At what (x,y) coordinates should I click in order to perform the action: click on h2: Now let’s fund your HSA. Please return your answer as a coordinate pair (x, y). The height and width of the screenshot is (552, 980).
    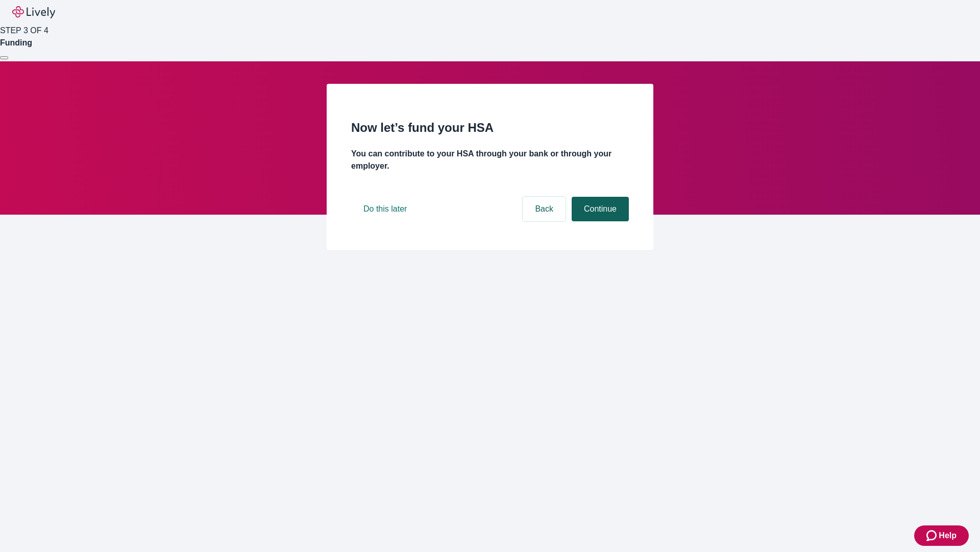
    Looking at the image, I should click on (490, 127).